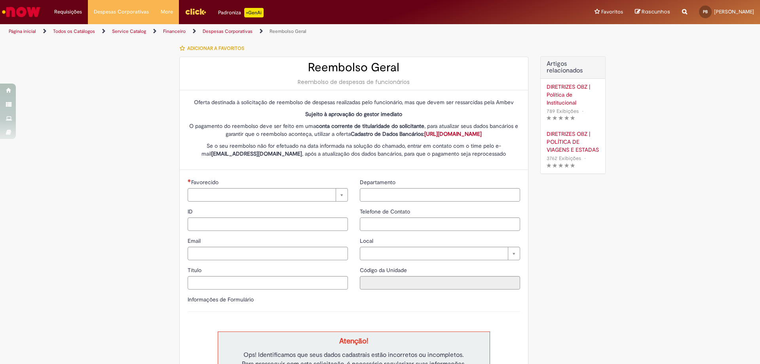  Describe the element at coordinates (440, 283) in the screenshot. I see `input: Código da Unidade` at that location.